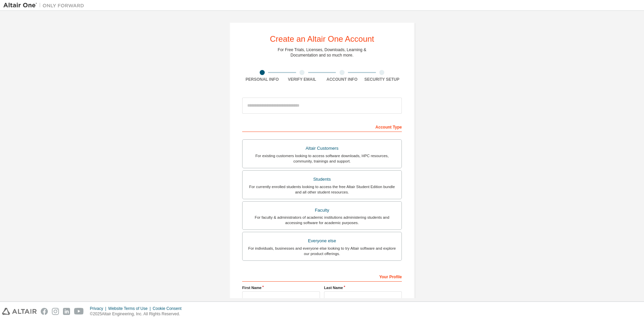 Image resolution: width=644 pixels, height=321 pixels. I want to click on div: Personal Info, so click(262, 80).